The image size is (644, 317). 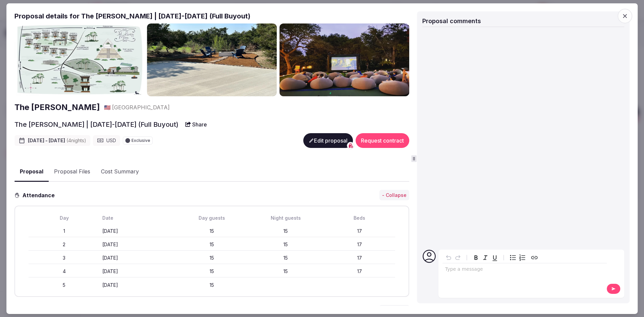 I want to click on div: editable markdown, so click(x=525, y=270).